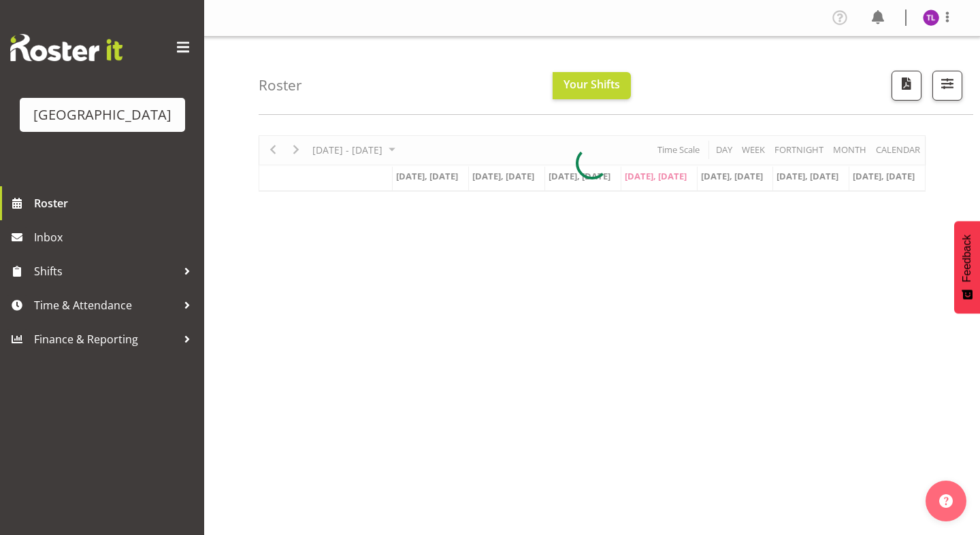 The image size is (980, 535). Describe the element at coordinates (906, 85) in the screenshot. I see `button: Download a PDF of the roster according to the set date range.` at that location.